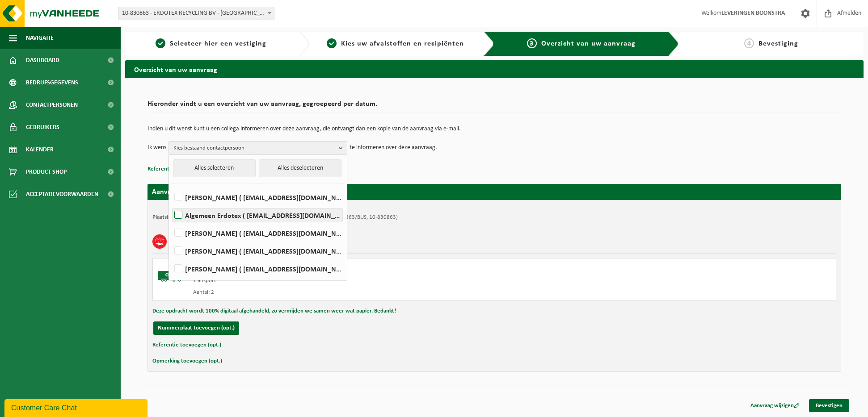 This screenshot has height=417, width=868. I want to click on div: Customer Care Chat, so click(72, 11).